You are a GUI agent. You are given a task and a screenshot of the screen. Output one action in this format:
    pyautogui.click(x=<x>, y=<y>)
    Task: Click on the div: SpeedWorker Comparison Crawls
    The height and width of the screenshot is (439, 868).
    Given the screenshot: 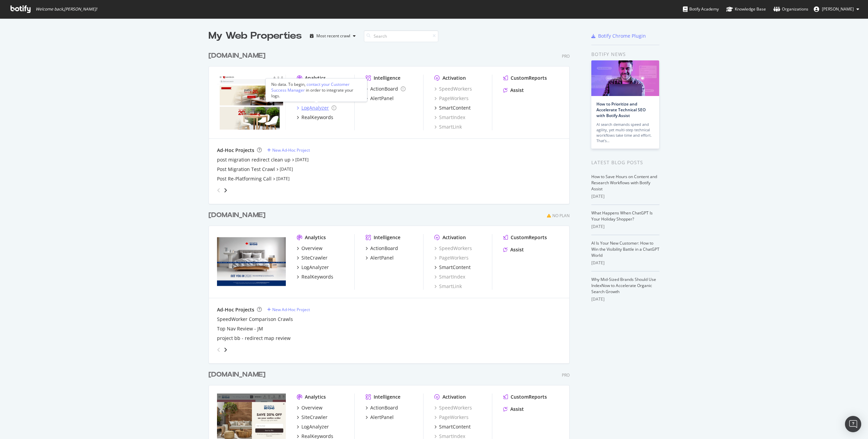 What is the action you would take?
    pyautogui.click(x=255, y=319)
    